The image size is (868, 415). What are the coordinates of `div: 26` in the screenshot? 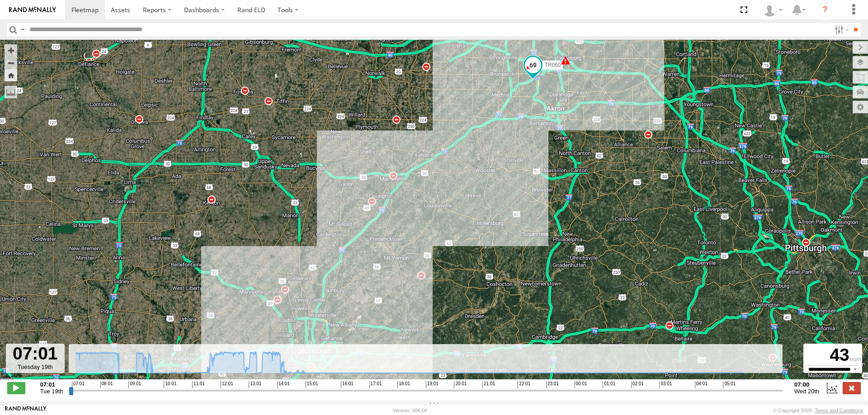 It's located at (565, 61).